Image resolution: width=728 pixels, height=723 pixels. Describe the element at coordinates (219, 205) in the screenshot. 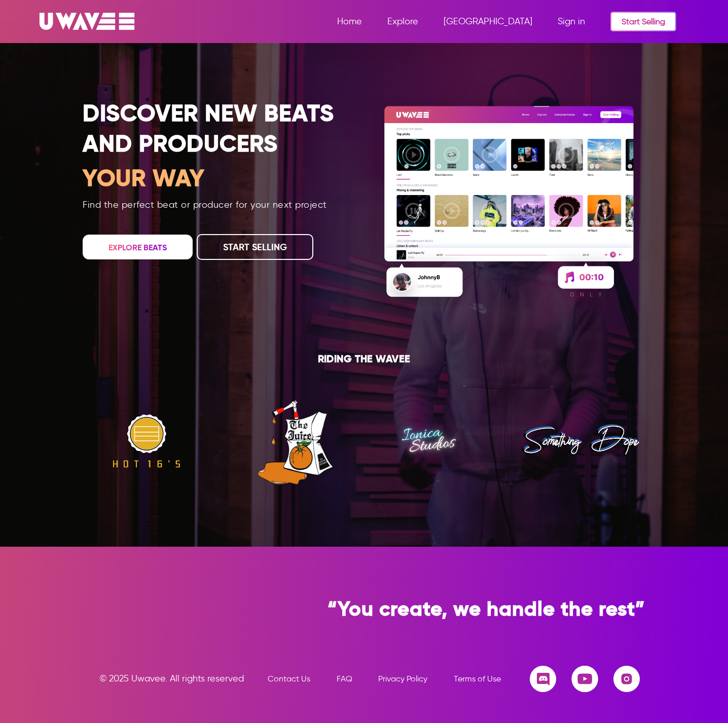

I see `p: Find the perfect beat or producer for your next project` at that location.